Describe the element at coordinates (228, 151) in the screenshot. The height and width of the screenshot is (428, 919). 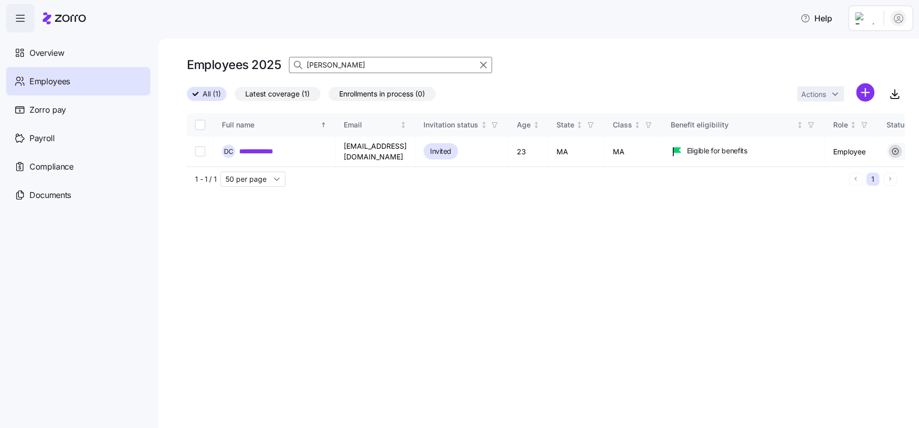
I see `span: D C` at that location.